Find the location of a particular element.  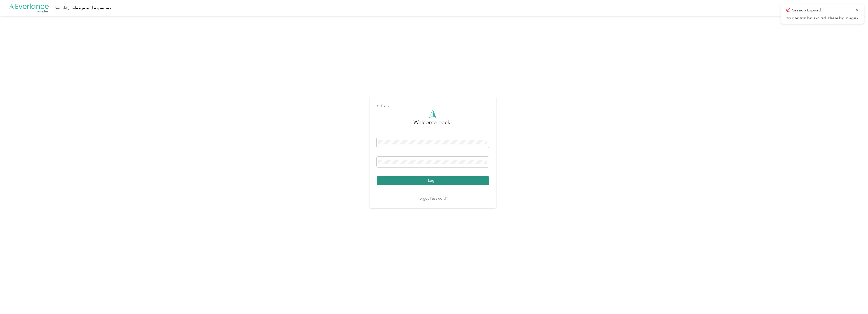

div: Back is located at coordinates (433, 106).